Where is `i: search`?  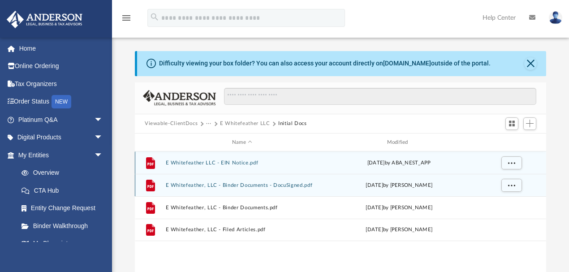
i: search is located at coordinates (155, 17).